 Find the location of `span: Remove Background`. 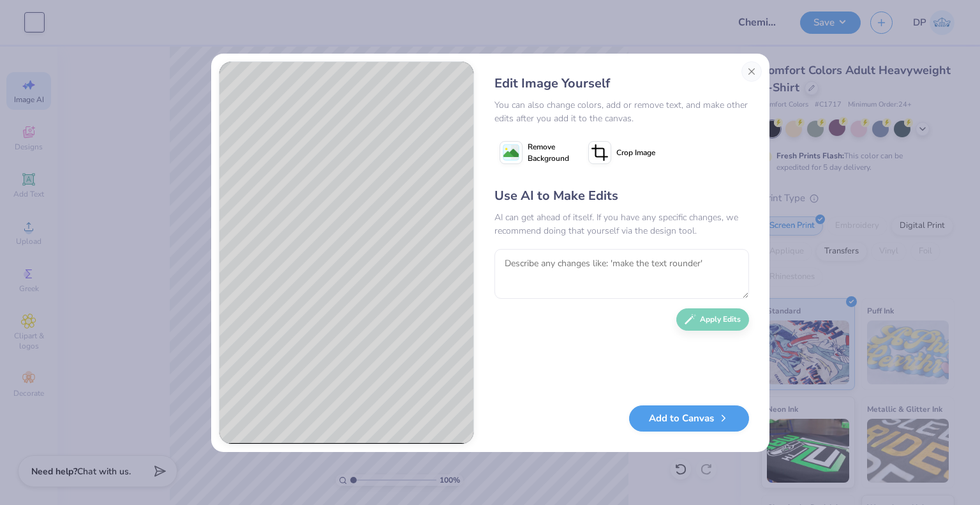

span: Remove Background is located at coordinates (548, 152).